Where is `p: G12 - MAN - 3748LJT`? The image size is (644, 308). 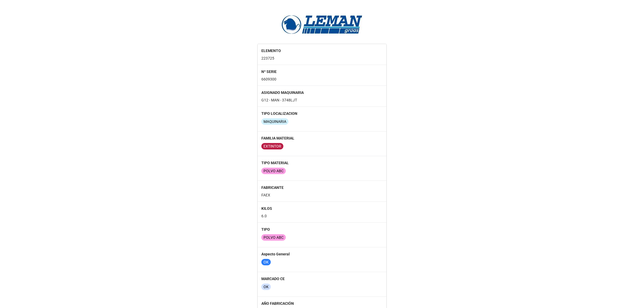 p: G12 - MAN - 3748LJT is located at coordinates (322, 100).